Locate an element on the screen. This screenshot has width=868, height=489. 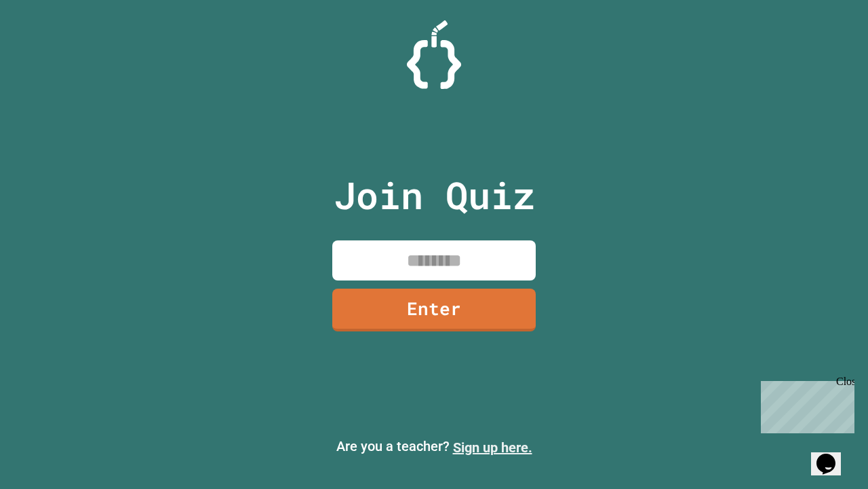
a: Enter is located at coordinates (434, 309).